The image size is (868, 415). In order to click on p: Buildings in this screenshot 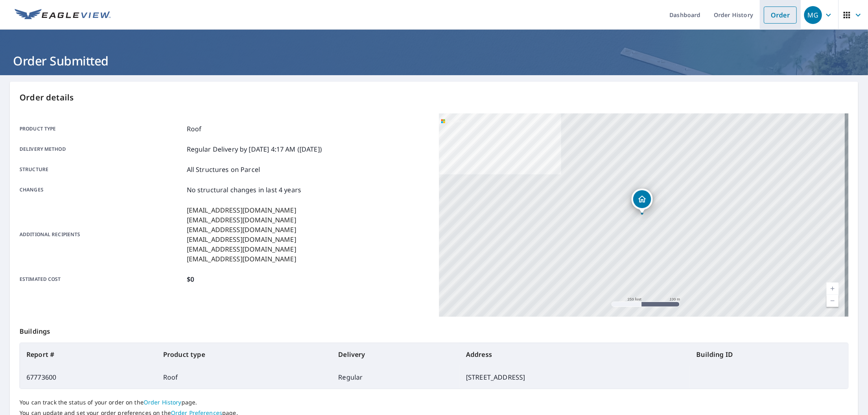, I will do `click(434, 330)`.